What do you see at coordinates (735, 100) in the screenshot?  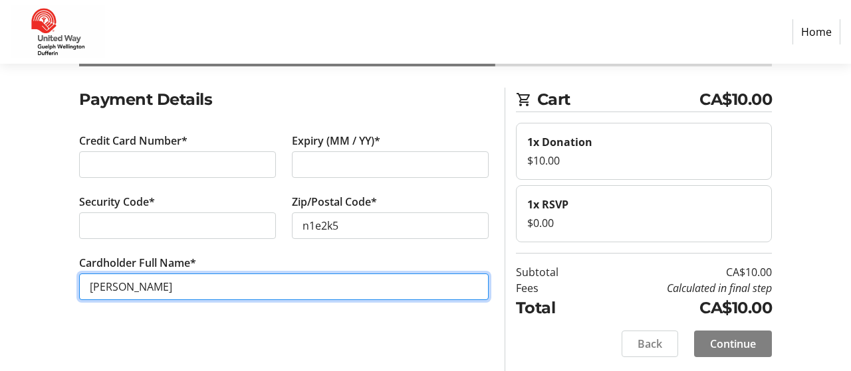 I see `span: CA$10.00` at bounding box center [735, 100].